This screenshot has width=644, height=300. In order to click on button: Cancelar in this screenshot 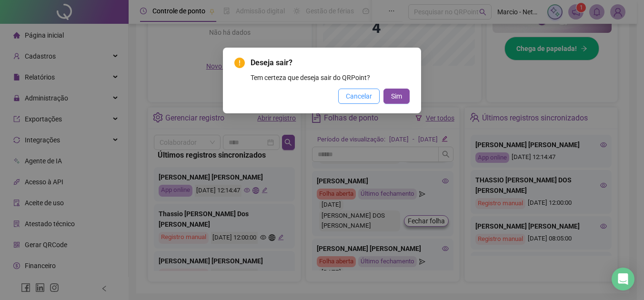, I will do `click(359, 96)`.